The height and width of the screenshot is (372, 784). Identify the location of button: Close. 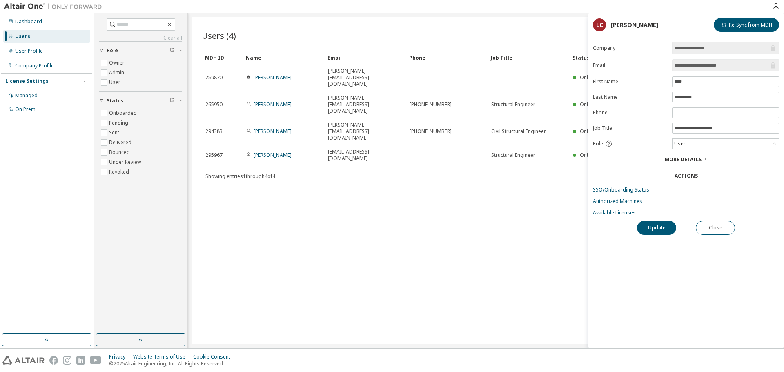
(716, 228).